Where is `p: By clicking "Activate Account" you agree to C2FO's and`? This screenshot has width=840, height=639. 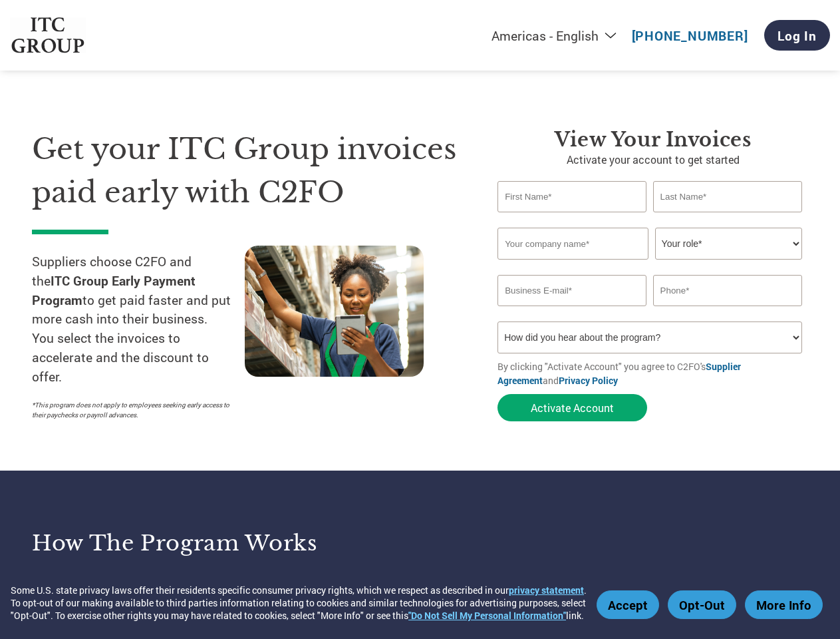 p: By clicking "Activate Account" you agree to C2FO's and is located at coordinates (652, 374).